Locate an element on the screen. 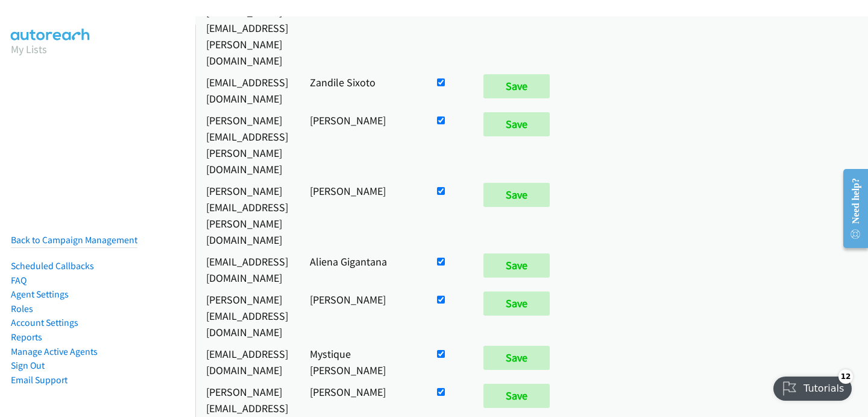  a: Email Support is located at coordinates (39, 380).